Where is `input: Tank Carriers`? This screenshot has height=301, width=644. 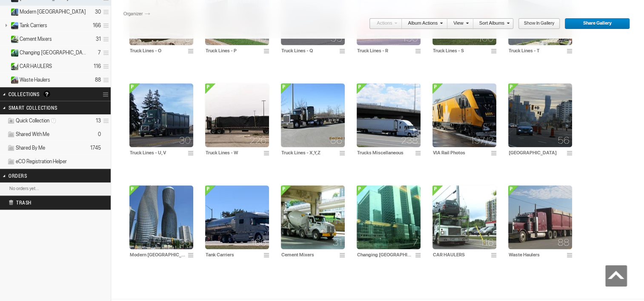 input: Tank Carriers is located at coordinates (233, 254).